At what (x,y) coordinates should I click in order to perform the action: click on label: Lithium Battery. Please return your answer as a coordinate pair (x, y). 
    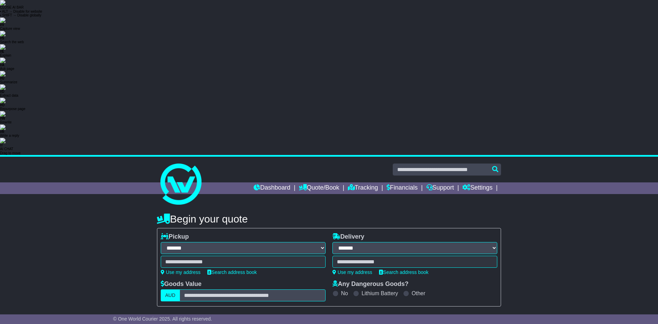
    Looking at the image, I should click on (380, 293).